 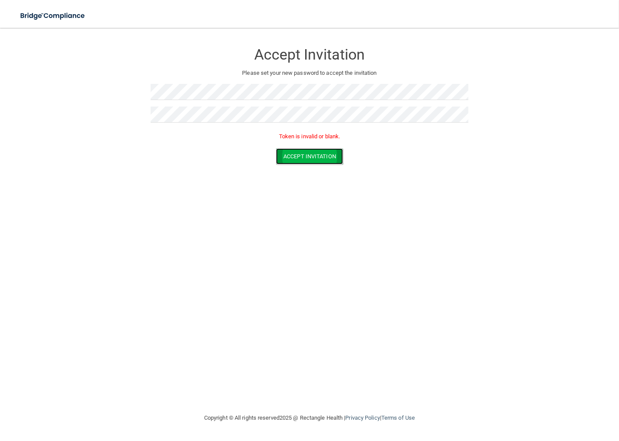 I want to click on p: Please set your new password to accept the invitation, so click(x=309, y=73).